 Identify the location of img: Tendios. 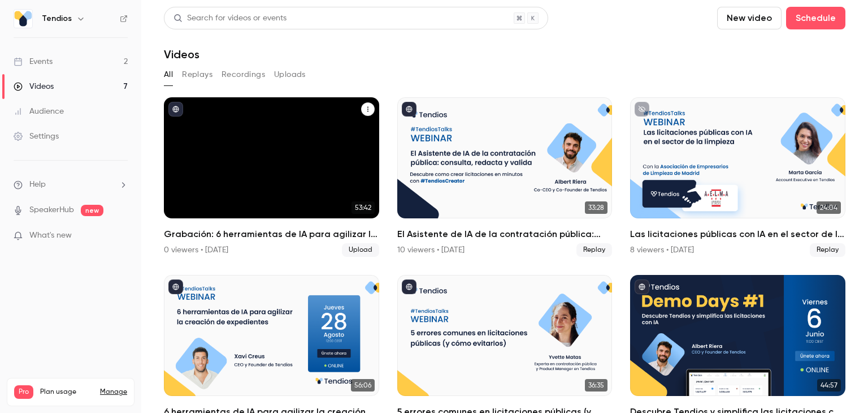
(23, 19).